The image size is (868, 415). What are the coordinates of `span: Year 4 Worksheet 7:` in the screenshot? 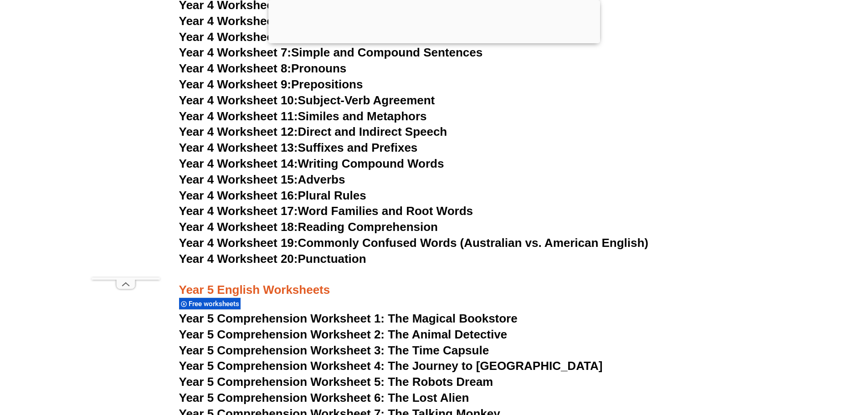 It's located at (235, 52).